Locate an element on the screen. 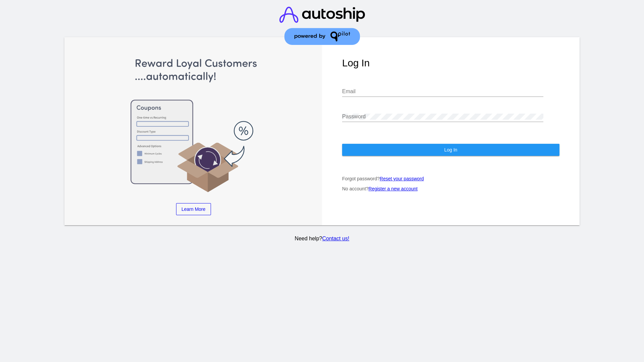  p: No account? is located at coordinates (450, 189).